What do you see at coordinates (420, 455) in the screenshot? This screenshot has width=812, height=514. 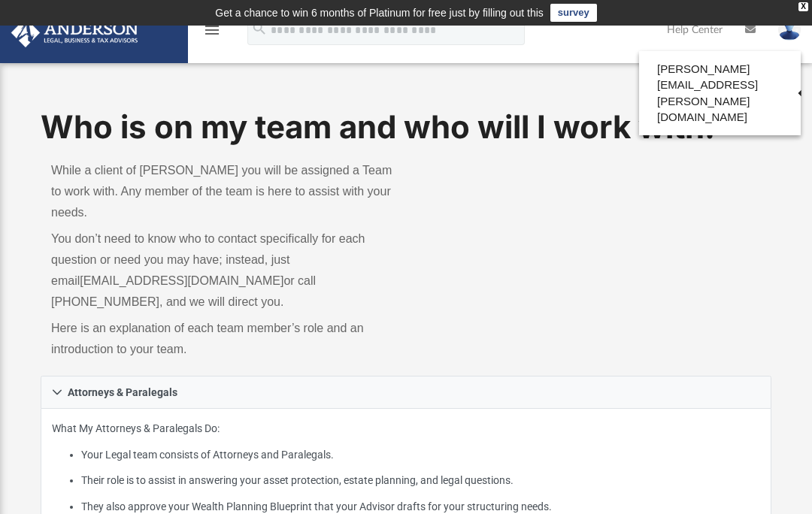 I see `li: Your Legal team consists of Attorneys and Paralegals.` at bounding box center [420, 455].